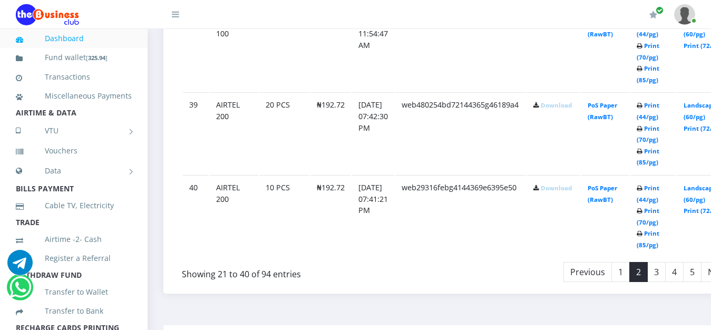 The height and width of the screenshot is (330, 711). Describe the element at coordinates (684, 14) in the screenshot. I see `img: User` at that location.